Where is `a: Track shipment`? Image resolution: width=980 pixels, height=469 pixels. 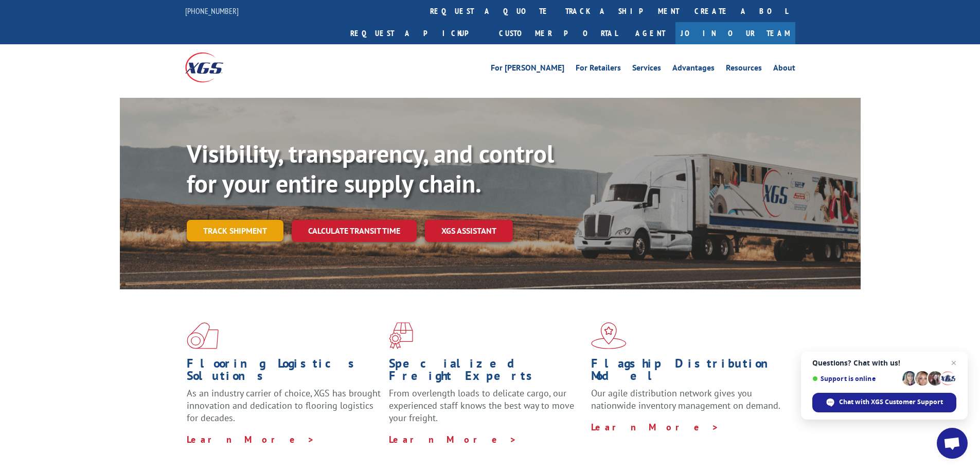
a: Track shipment is located at coordinates (235, 231).